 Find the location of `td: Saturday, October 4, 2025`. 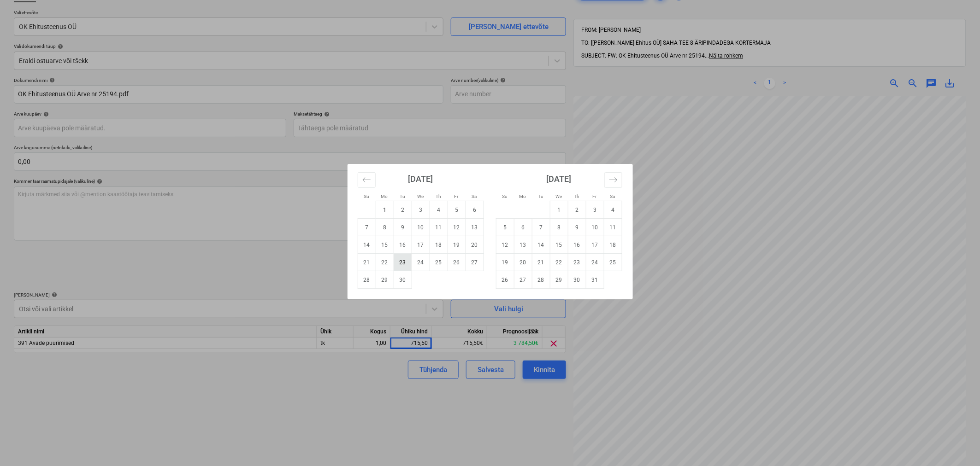

td: Saturday, October 4, 2025 is located at coordinates (613, 210).